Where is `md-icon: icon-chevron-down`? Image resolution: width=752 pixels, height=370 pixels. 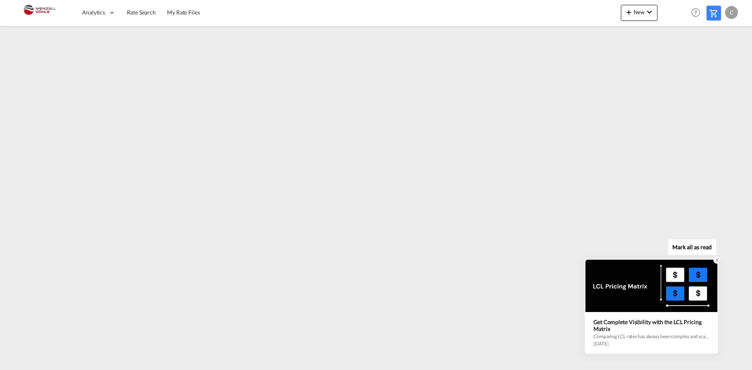 md-icon: icon-chevron-down is located at coordinates (650, 12).